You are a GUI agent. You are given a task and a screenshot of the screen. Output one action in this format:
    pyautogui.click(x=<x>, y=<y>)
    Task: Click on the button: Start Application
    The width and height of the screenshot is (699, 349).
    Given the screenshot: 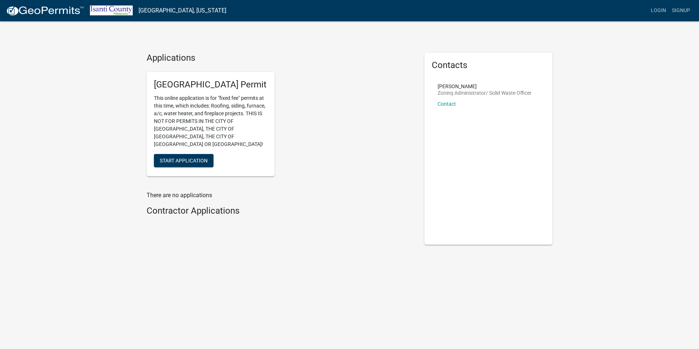 What is the action you would take?
    pyautogui.click(x=184, y=160)
    